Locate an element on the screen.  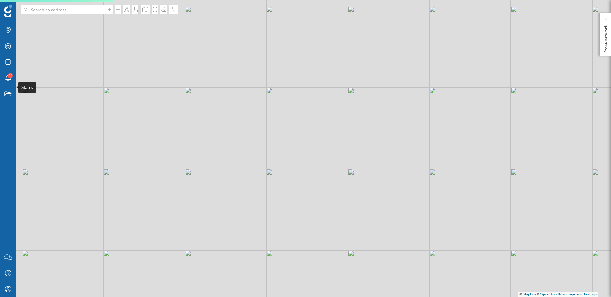
img: Geoblink Logo is located at coordinates (8, 11).